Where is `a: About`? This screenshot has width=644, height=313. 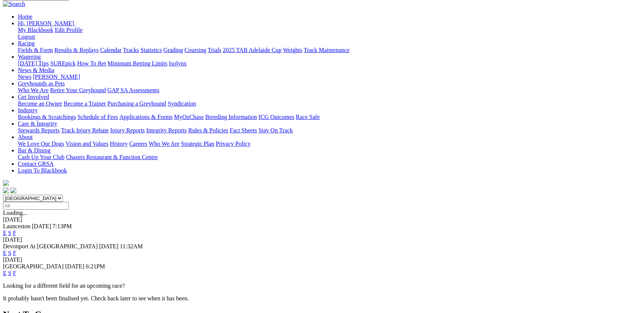
a: About is located at coordinates (25, 137).